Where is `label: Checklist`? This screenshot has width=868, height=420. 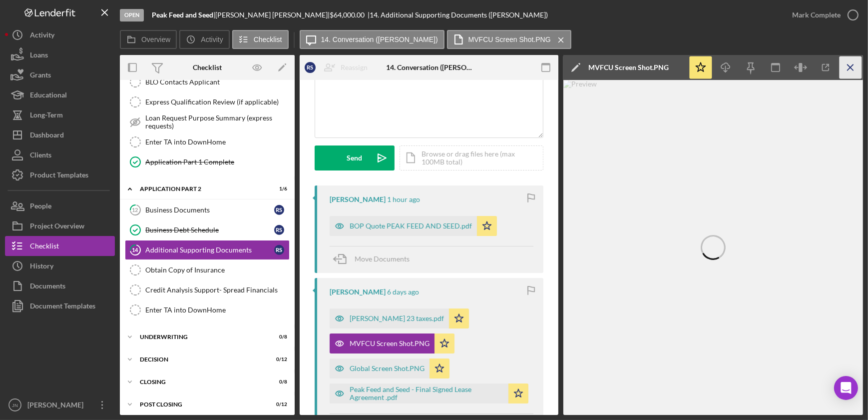 label: Checklist is located at coordinates (268, 40).